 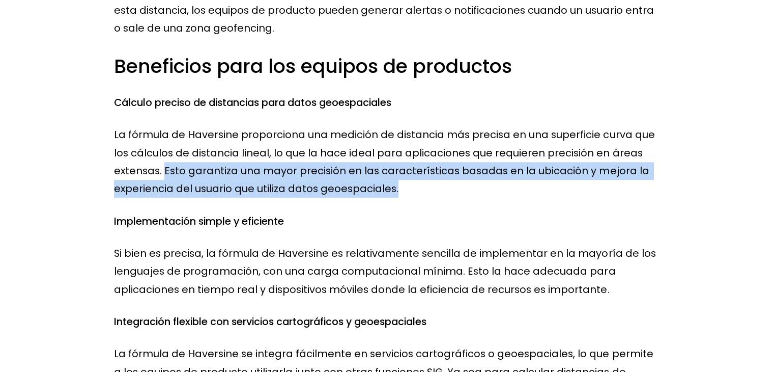 What do you see at coordinates (252, 102) in the screenshot?
I see `font: Cálculo preciso de distancias para datos geoespaciales` at bounding box center [252, 102].